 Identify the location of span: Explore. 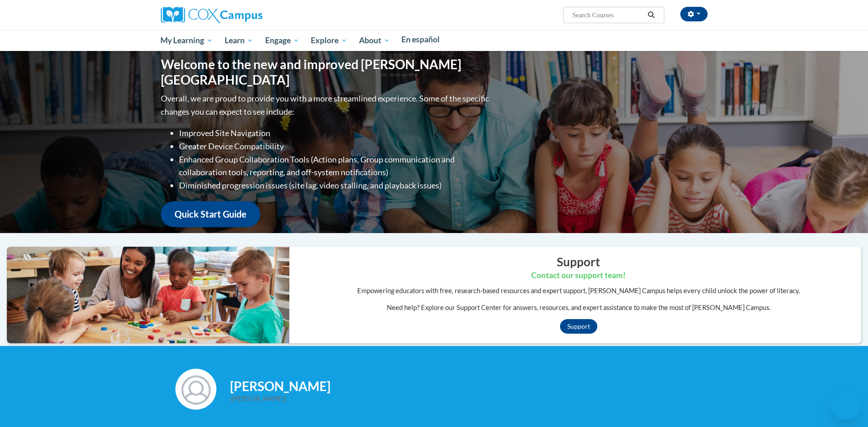
(329, 41).